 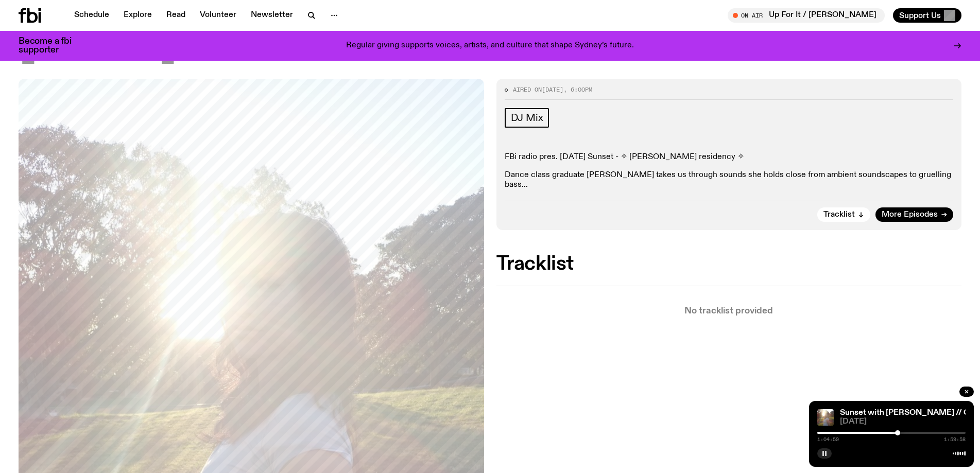 I want to click on span: 1:59:58, so click(x=955, y=439).